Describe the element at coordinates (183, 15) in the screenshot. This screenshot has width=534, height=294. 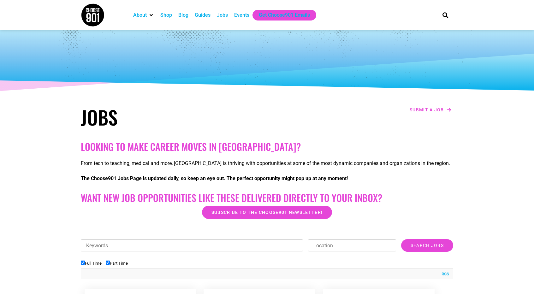
I see `div: Blog` at that location.